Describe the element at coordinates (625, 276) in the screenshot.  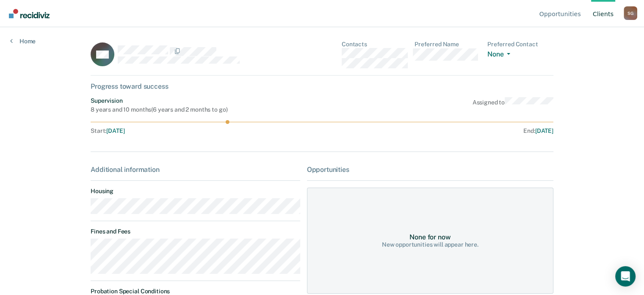
I see `div: Open Intercom Messenger` at that location.